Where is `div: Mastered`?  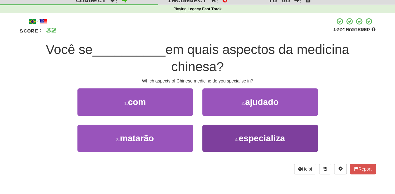 div: Mastered is located at coordinates (355, 30).